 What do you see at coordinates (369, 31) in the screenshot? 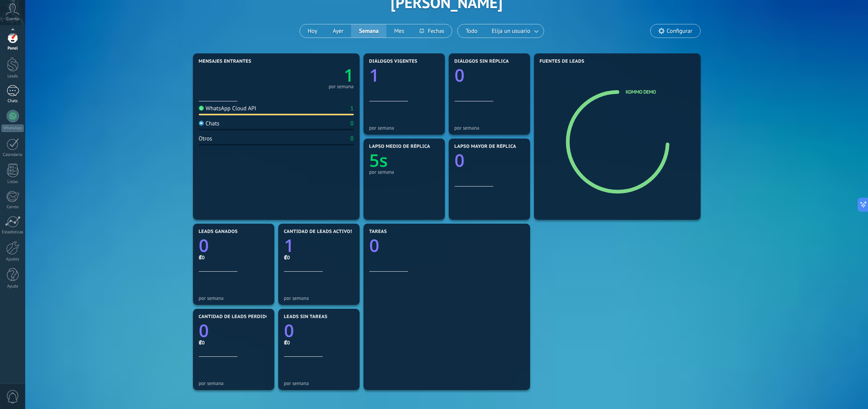
I see `button: Semana` at bounding box center [369, 31].